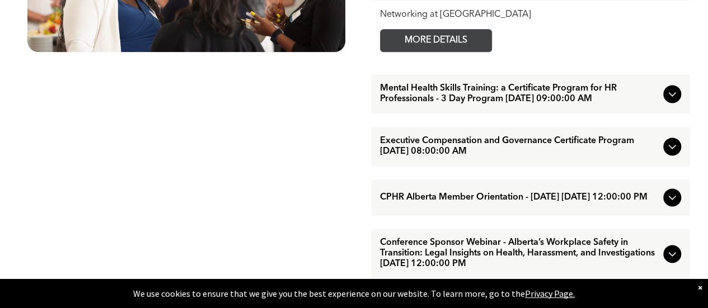  I want to click on div: Dismiss notification, so click(700, 288).